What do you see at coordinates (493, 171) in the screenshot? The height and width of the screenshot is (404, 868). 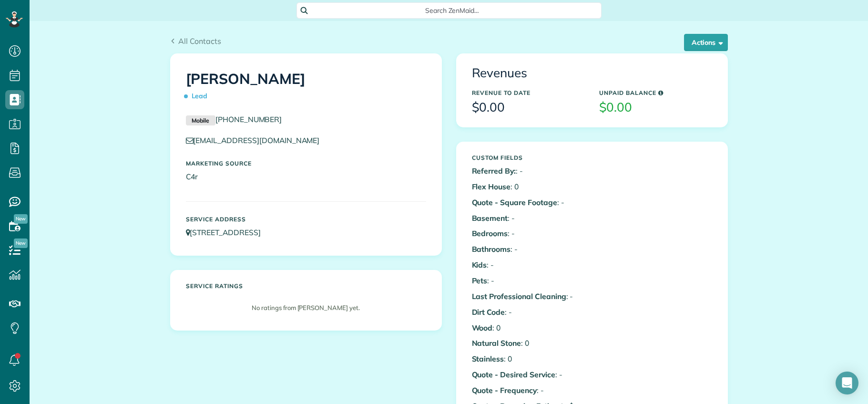 I see `b: Referred By:` at bounding box center [493, 171].